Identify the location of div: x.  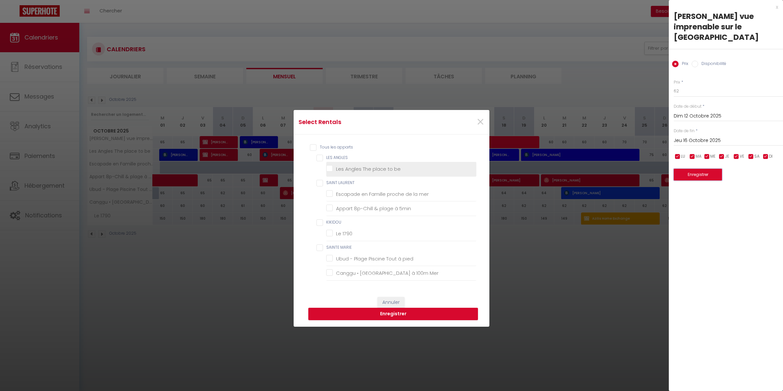
(724, 7).